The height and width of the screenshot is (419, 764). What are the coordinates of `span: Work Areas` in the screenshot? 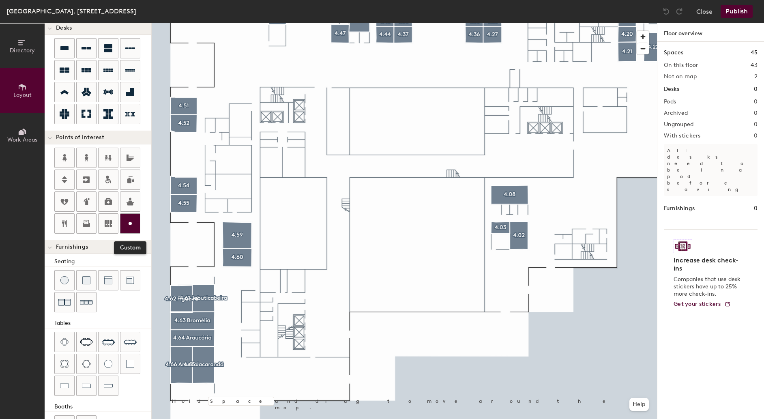 It's located at (22, 140).